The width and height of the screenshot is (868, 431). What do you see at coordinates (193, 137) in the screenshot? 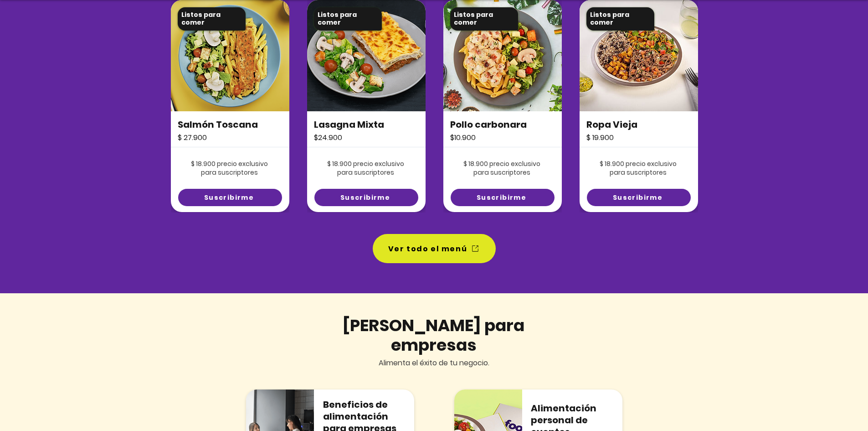
I see `span: $ 27.900` at bounding box center [193, 137].